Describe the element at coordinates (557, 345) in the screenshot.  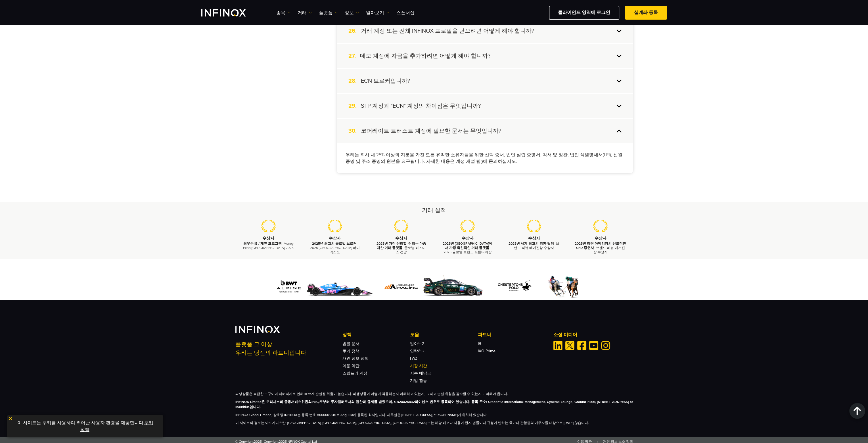
I see `a: Linkedin` at that location.